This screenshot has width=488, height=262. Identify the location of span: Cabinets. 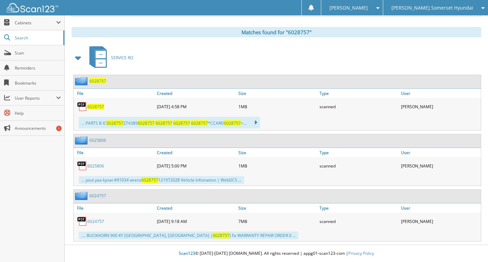
(35, 23).